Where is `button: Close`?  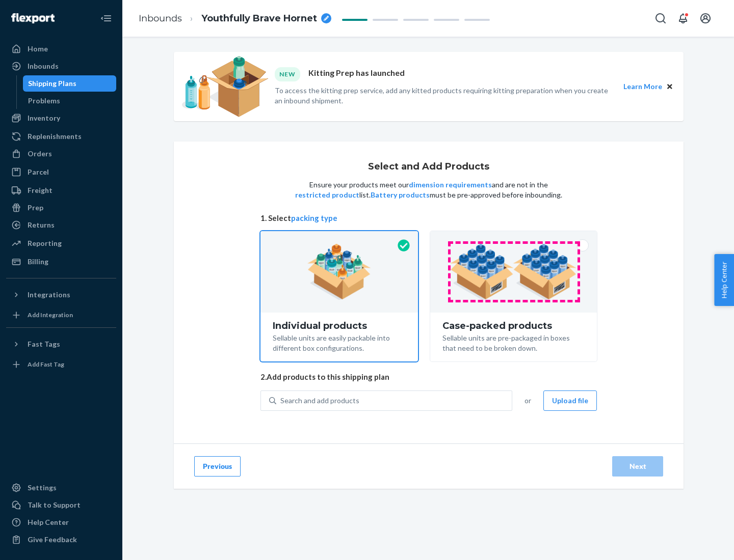
button: Close is located at coordinates (670, 86).